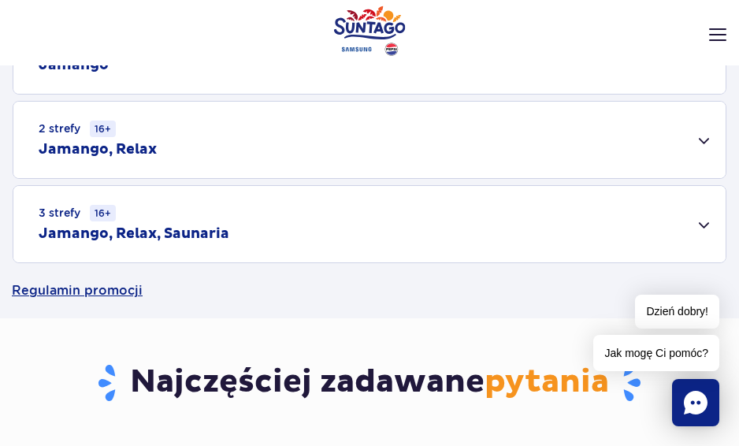 This screenshot has width=739, height=446. I want to click on div: Chat, so click(695, 402).